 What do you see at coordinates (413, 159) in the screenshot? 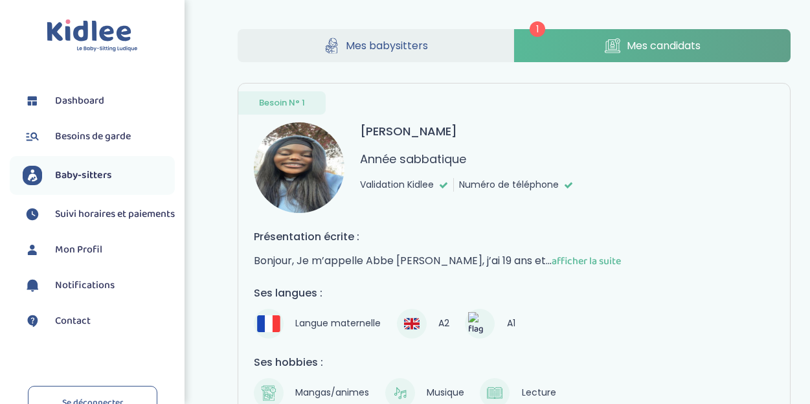
I see `p: Année sabbatique` at bounding box center [413, 159].